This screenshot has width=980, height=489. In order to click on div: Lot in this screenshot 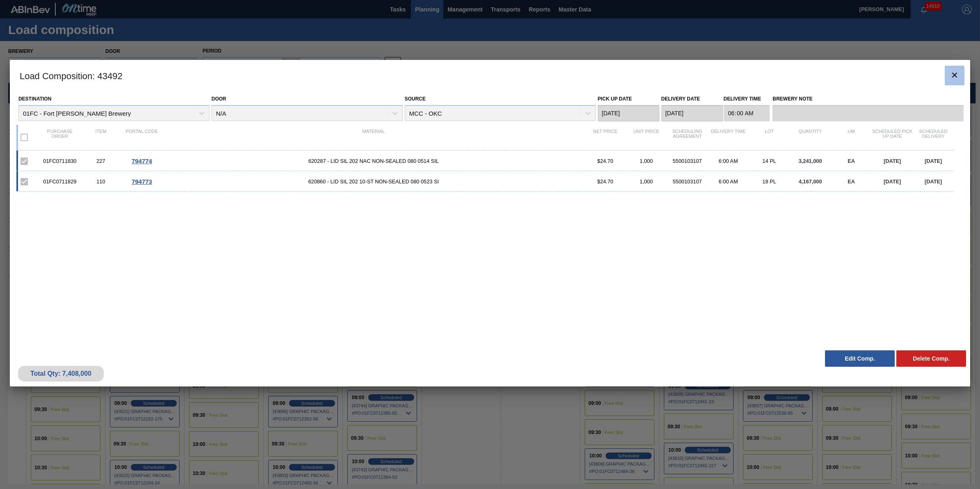, I will do `click(769, 137)`.